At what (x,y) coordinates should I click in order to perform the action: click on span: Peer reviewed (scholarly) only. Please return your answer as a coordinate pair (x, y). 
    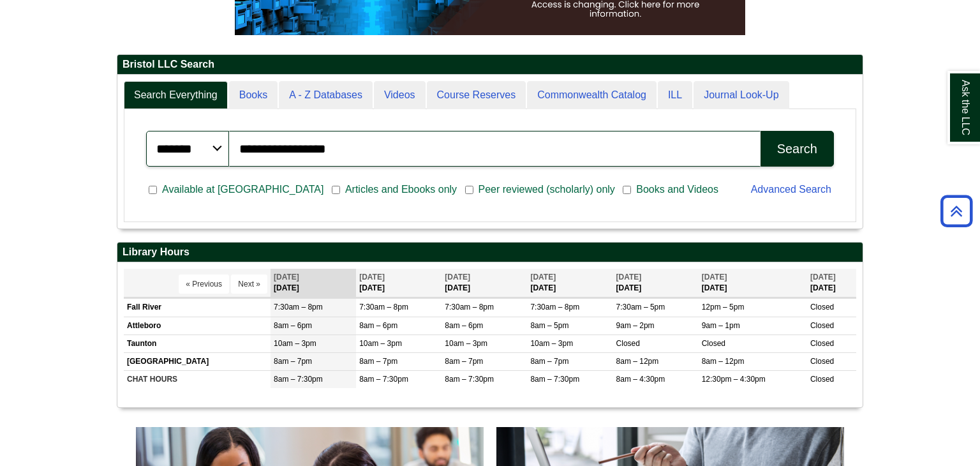
    Looking at the image, I should click on (547, 190).